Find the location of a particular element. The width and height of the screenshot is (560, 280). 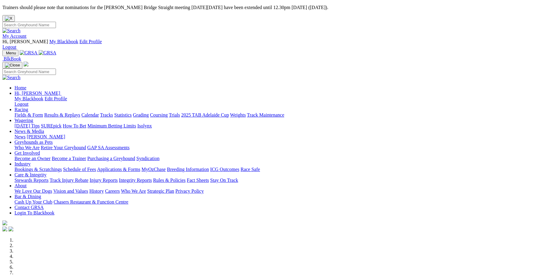

a: Breeding Information is located at coordinates (188, 169).